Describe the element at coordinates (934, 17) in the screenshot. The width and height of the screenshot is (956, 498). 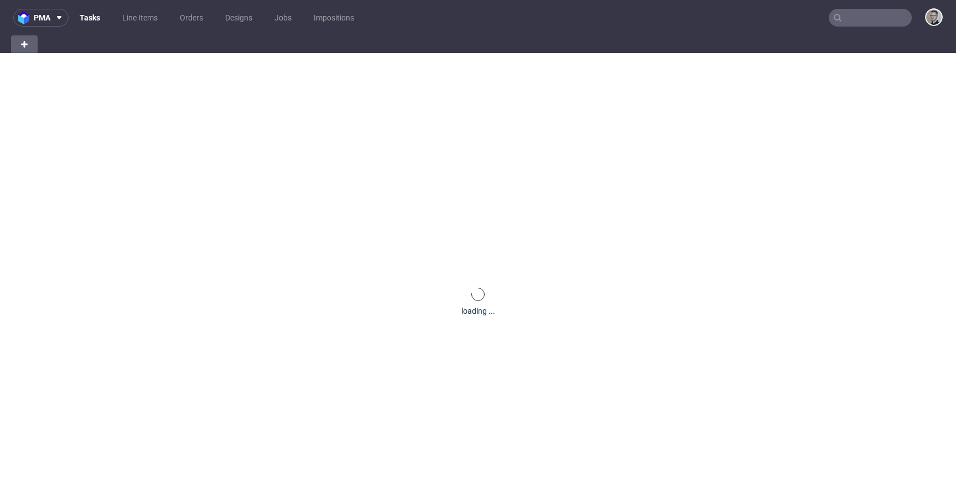
I see `img: Krystian Gaza` at that location.